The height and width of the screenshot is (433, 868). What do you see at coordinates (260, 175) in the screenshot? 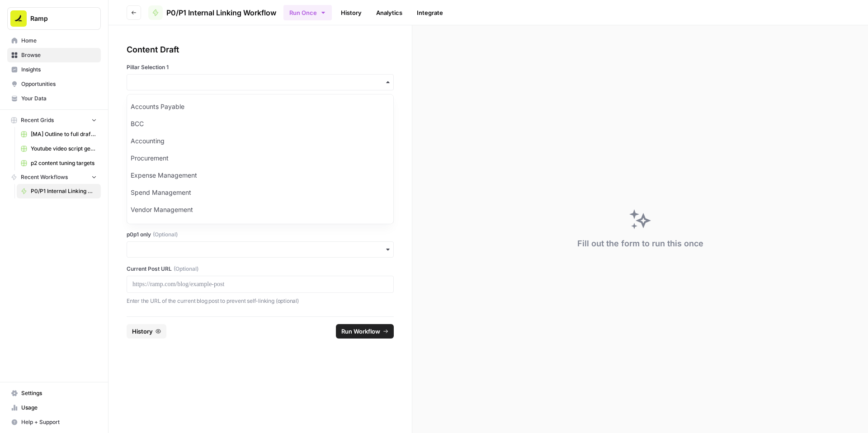
I see `div: Expense Management` at bounding box center [260, 175].